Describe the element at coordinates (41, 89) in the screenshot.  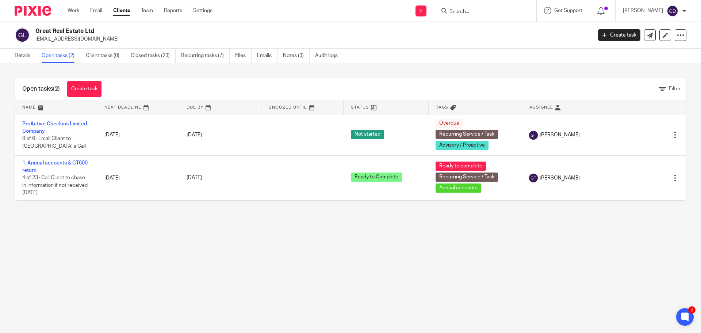
I see `h1: Open tasks` at that location.